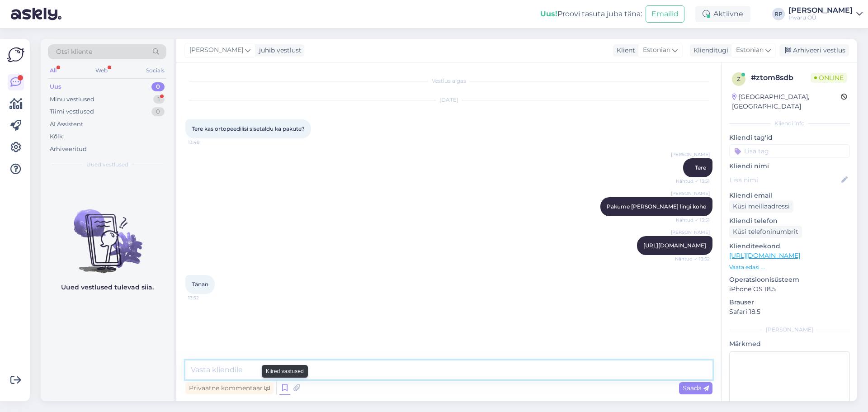 The height and width of the screenshot is (412, 868). What do you see at coordinates (789, 302) in the screenshot?
I see `p: Brauser` at bounding box center [789, 302].